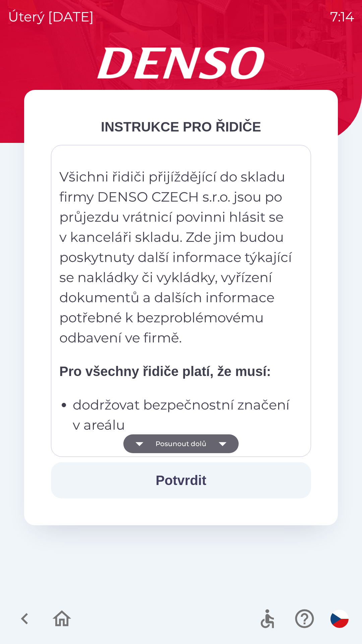  What do you see at coordinates (181, 480) in the screenshot?
I see `button: Potvrdit` at bounding box center [181, 480].